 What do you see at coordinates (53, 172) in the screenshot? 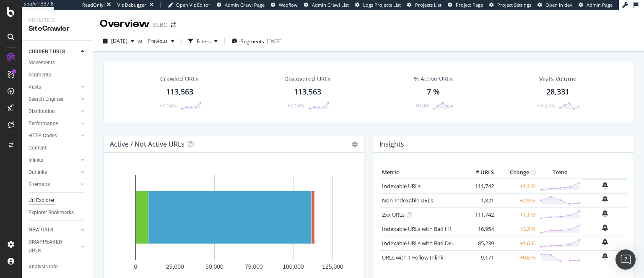
I see `a: Outlinks` at bounding box center [53, 172].